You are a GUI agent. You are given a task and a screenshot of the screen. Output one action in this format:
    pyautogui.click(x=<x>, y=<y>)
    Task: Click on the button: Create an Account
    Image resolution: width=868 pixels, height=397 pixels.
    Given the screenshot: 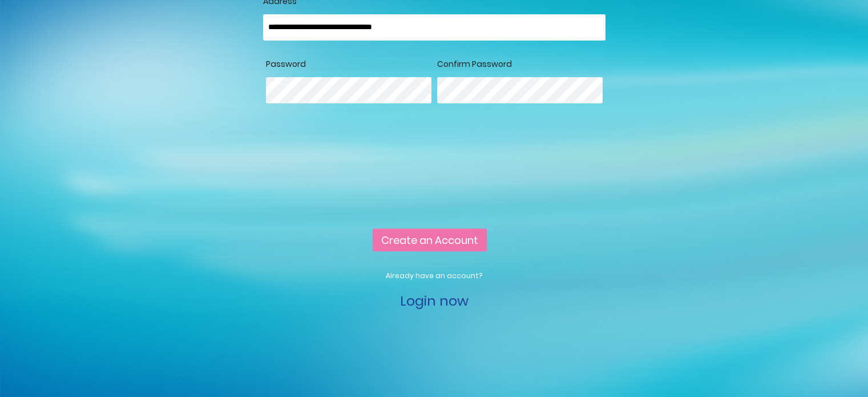 What is the action you would take?
    pyautogui.click(x=430, y=239)
    